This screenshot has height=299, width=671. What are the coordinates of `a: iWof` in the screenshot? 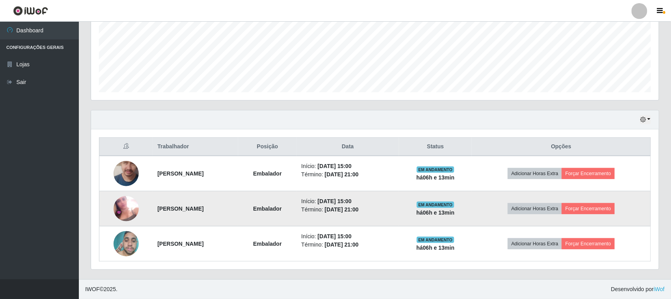 It's located at (659, 289).